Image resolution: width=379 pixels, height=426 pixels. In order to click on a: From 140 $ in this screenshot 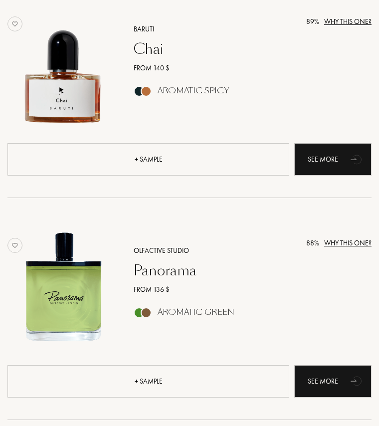, I will do `click(252, 68)`.